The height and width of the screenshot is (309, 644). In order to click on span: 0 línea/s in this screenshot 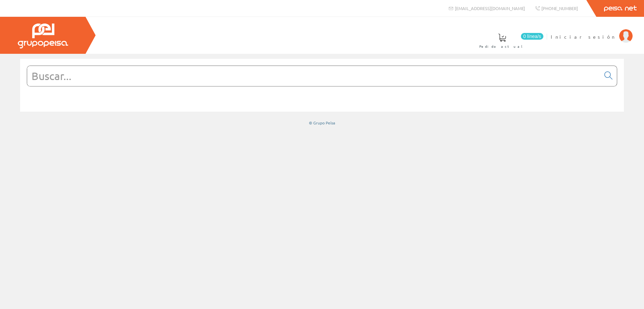, I will do `click(532, 36)`.